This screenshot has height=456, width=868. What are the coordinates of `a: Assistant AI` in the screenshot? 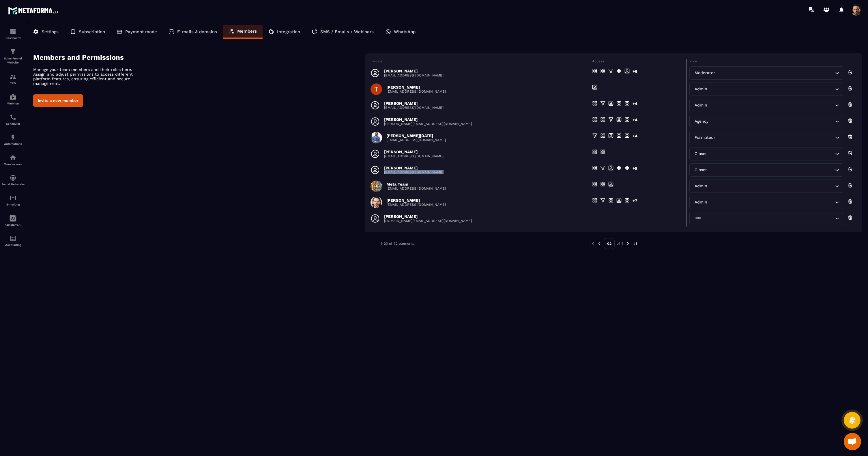 It's located at (13, 221).